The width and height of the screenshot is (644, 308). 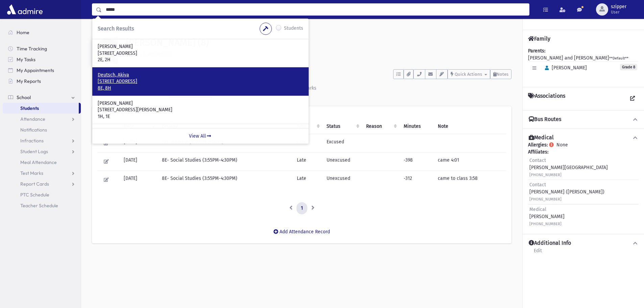 I want to click on span: Attendance, so click(x=33, y=119).